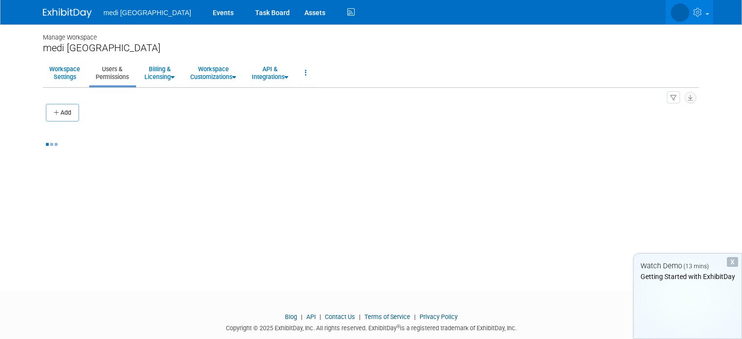  Describe the element at coordinates (680, 13) in the screenshot. I see `img: Medi Canada` at that location.